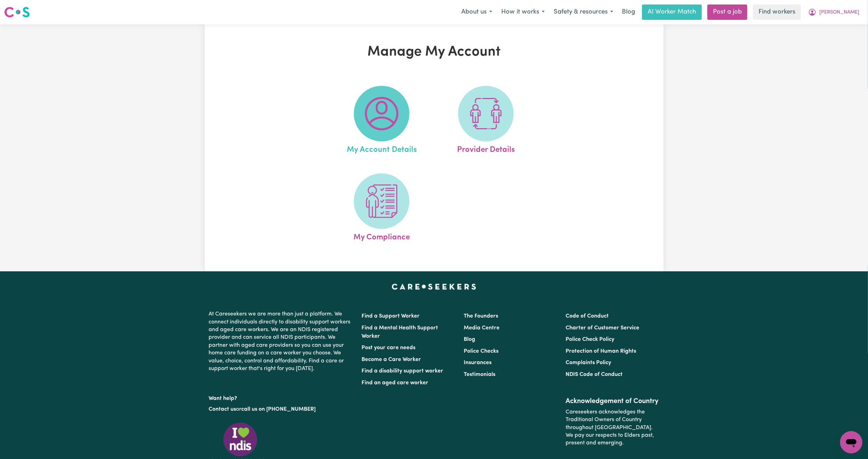 The image size is (868, 459). I want to click on a: NDIS Code of Conduct, so click(594, 374).